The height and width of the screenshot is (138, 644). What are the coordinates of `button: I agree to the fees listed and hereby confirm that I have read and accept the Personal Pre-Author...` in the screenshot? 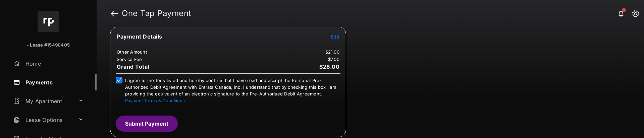 It's located at (155, 100).